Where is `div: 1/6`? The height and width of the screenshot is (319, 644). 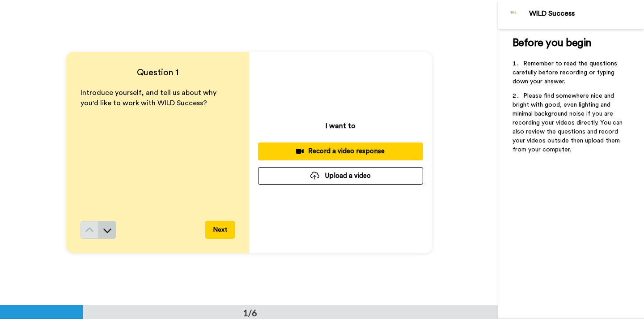 div: 1/6 is located at coordinates (250, 312).